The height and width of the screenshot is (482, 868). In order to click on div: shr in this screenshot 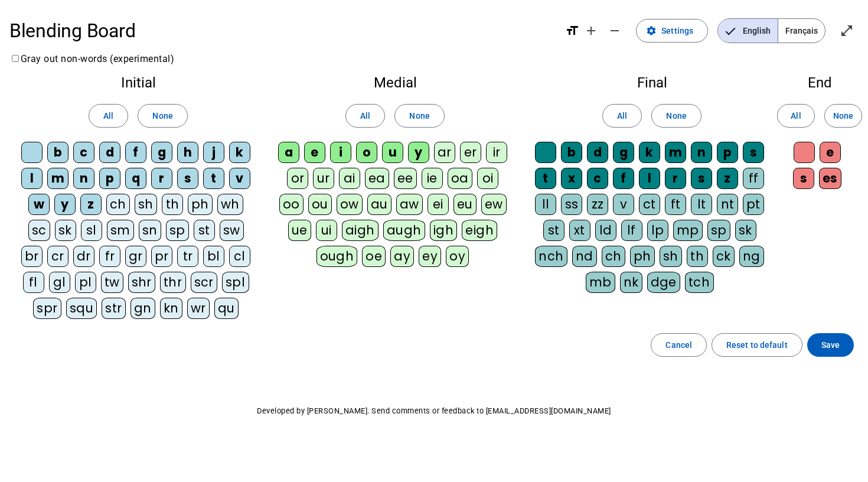, I will do `click(142, 282)`.